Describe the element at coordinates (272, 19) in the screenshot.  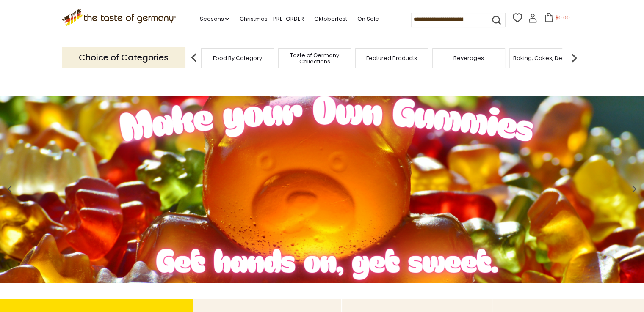
I see `a: Christmas - PRE-ORDER` at that location.